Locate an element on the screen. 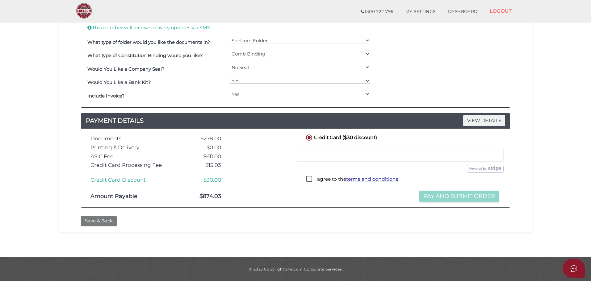 This screenshot has height=281, width=591. b: What type of folder would you like the documents in? is located at coordinates (149, 42).